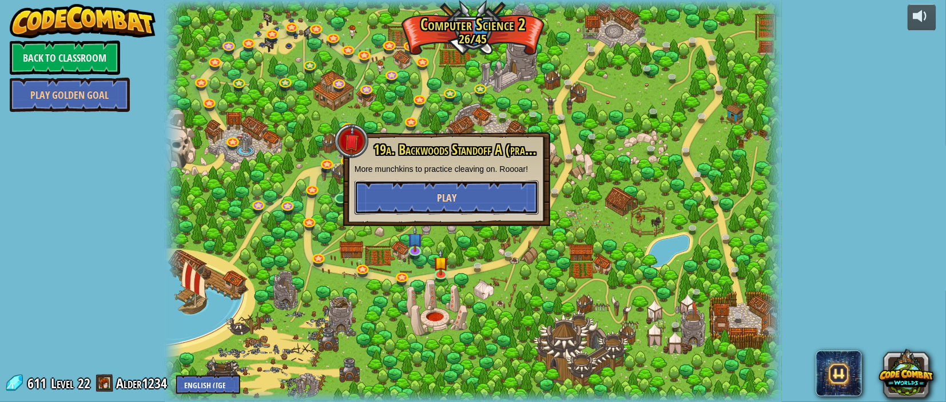 This screenshot has height=402, width=946. I want to click on a: Alder1234, so click(143, 384).